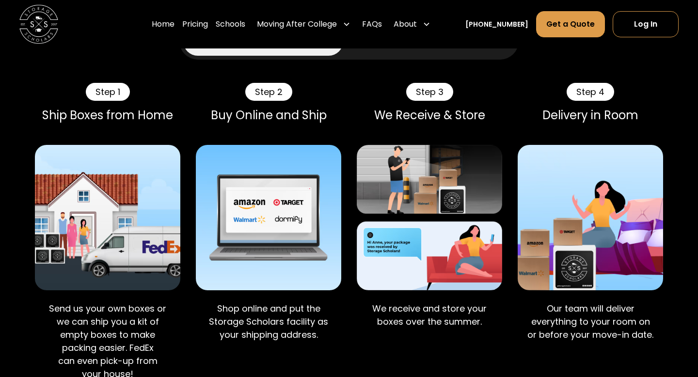  What do you see at coordinates (268, 92) in the screenshot?
I see `div: Step 2` at bounding box center [268, 92].